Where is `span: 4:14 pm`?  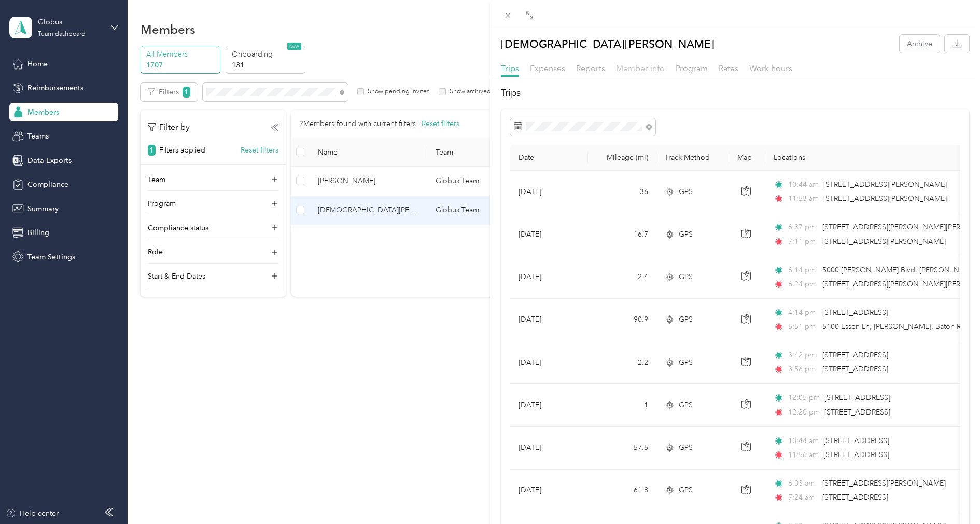
span: 4:14 pm is located at coordinates (803, 313).